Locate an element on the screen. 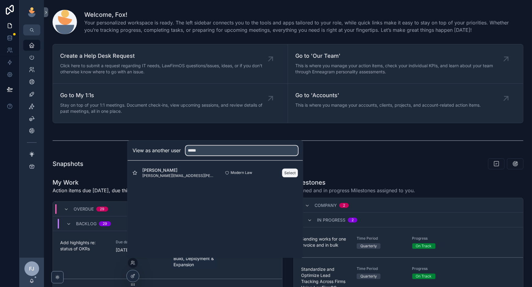 This screenshot has height=287, width=532. span: Go to My 1:1s is located at coordinates (165, 95).